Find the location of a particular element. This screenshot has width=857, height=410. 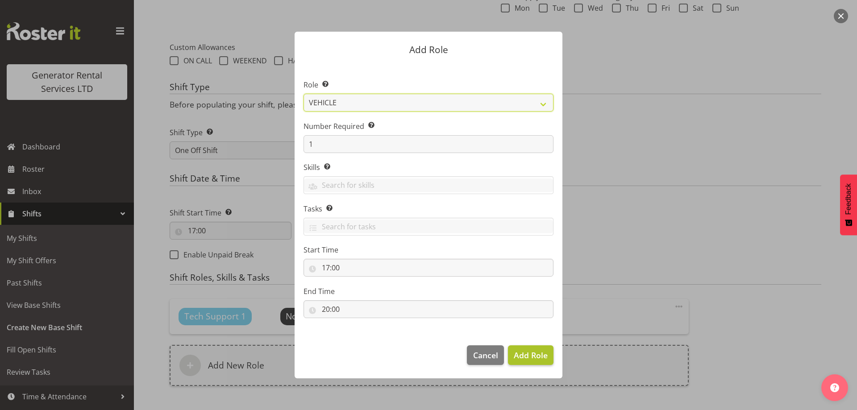

button: Add Role is located at coordinates (531, 355).